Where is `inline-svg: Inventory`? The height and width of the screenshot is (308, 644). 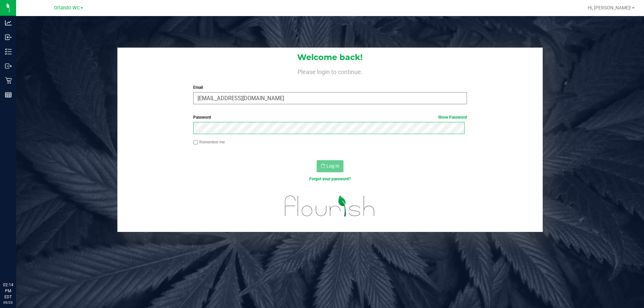
inline-svg: Inventory is located at coordinates (9, 52).